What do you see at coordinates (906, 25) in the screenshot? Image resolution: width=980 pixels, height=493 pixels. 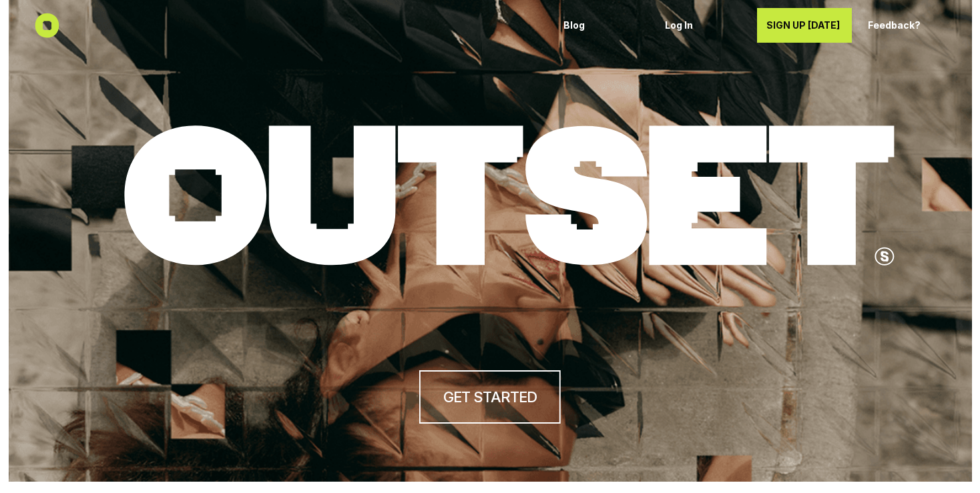 I see `a: Feedback?` at bounding box center [906, 25].